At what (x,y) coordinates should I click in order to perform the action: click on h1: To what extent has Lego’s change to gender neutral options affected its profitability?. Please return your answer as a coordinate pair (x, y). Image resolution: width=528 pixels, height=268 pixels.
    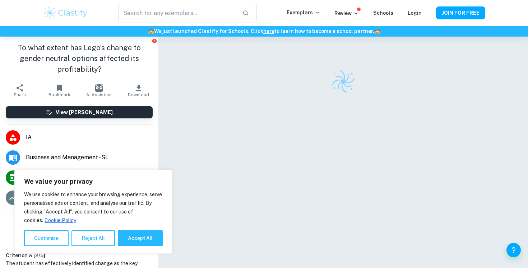
    Looking at the image, I should click on (79, 59).